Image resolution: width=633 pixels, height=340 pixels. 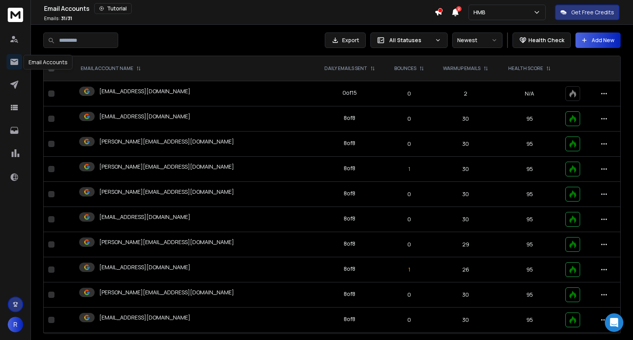 What do you see at coordinates (598, 40) in the screenshot?
I see `button: Add New` at bounding box center [598, 40].